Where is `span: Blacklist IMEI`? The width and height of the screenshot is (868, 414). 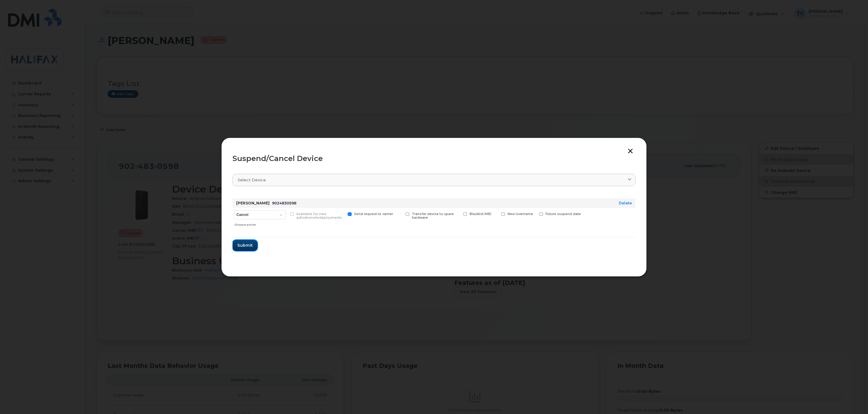
span: Blacklist IMEI is located at coordinates (480, 214).